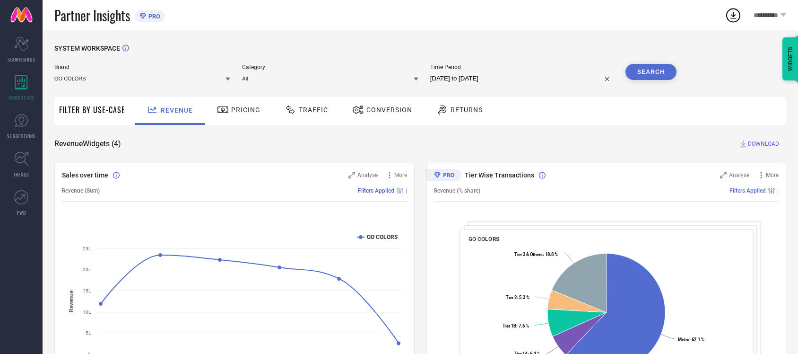 Image resolution: width=798 pixels, height=354 pixels. I want to click on span: Returns, so click(467, 110).